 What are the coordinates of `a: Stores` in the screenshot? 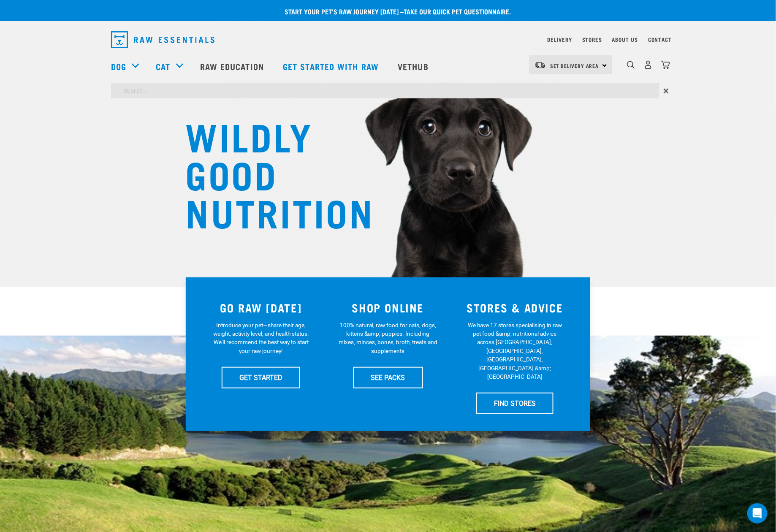 It's located at (592, 39).